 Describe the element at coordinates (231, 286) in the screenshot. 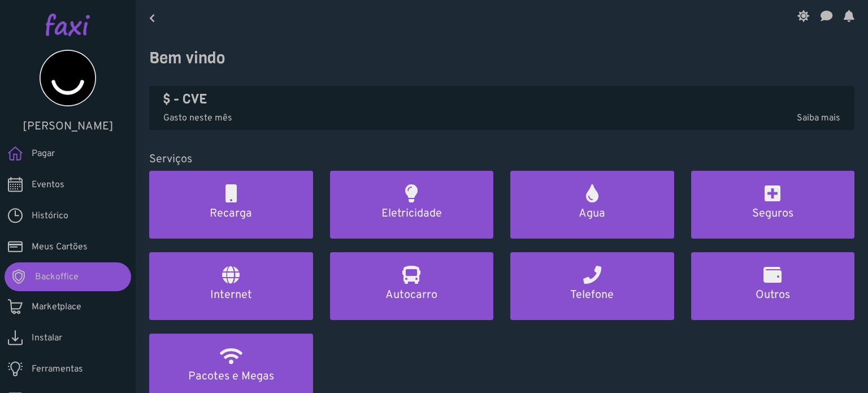

I see `a: Internet` at that location.